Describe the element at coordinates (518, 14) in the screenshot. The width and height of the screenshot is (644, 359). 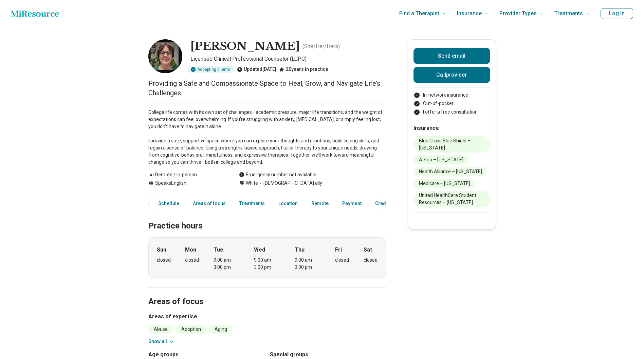
I see `span: Provider Types` at that location.